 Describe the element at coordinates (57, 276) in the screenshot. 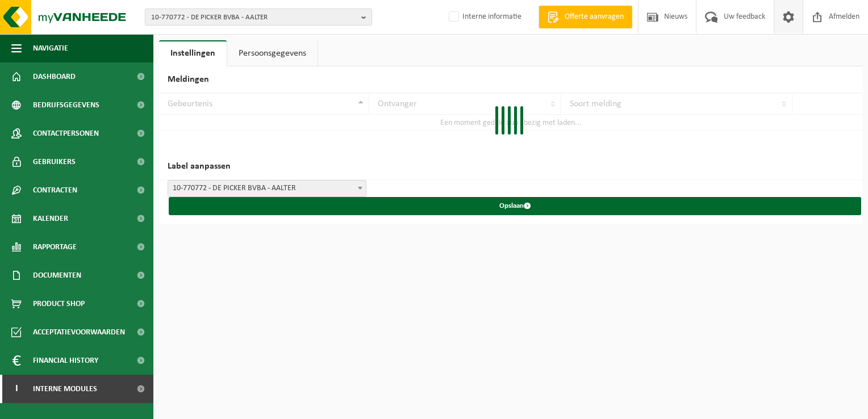

I see `span: Documenten` at that location.